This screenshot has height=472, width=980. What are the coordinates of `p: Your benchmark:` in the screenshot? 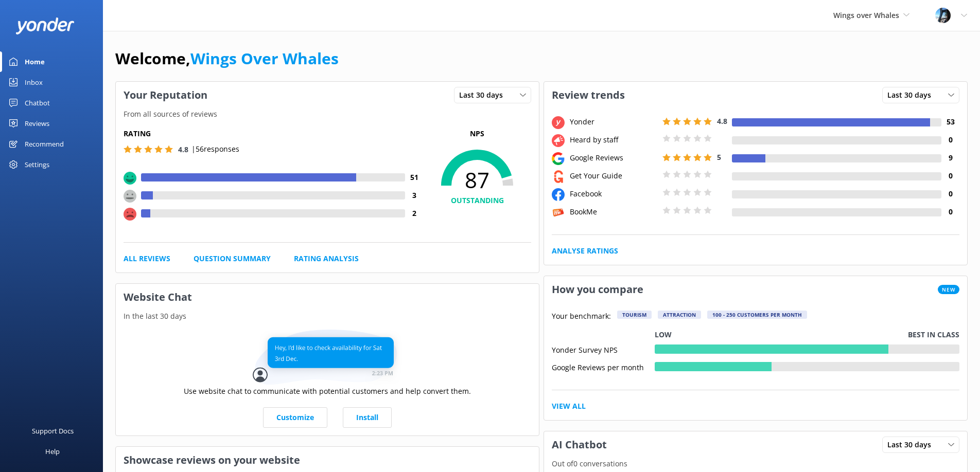 It's located at (580, 317).